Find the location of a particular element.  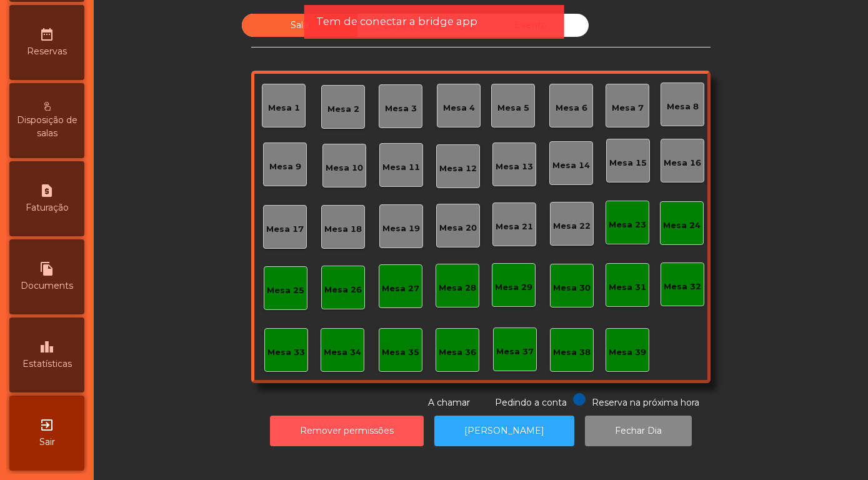

span: Sair is located at coordinates (47, 442).